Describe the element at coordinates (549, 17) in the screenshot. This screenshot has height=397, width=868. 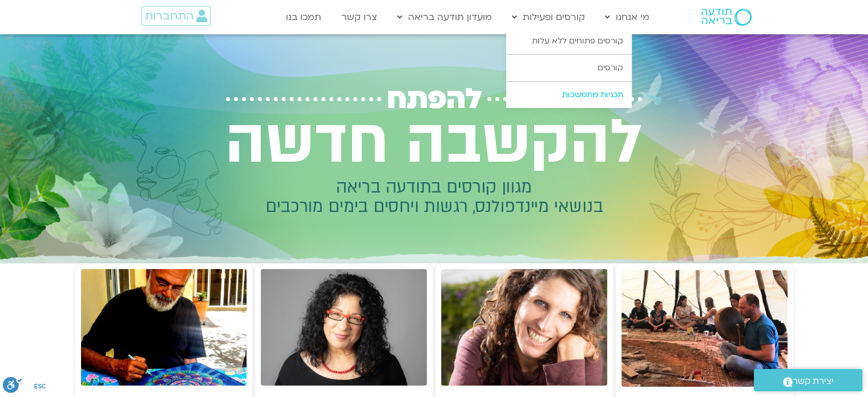
I see `a: קורסים ופעילות` at that location.